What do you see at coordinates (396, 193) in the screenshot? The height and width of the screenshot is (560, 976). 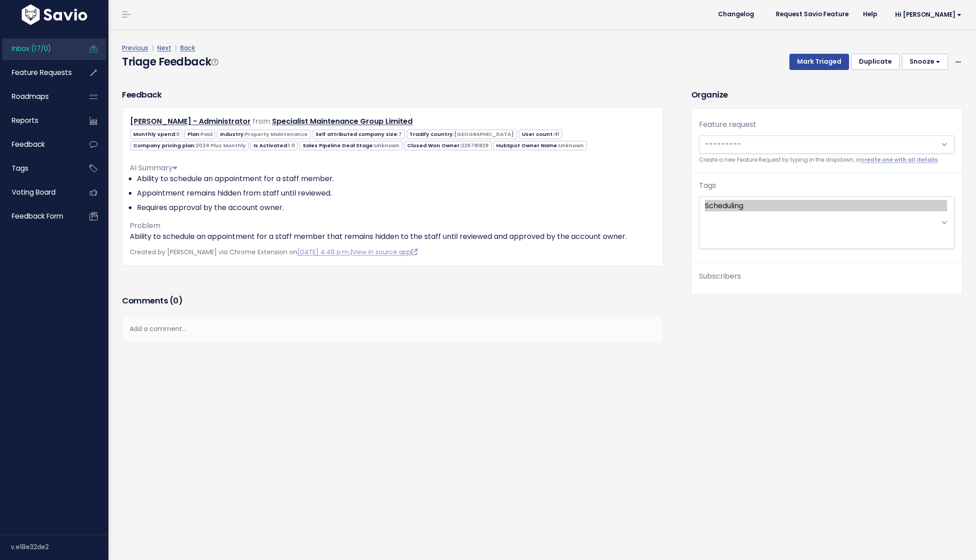 I see `li: Appointment remains hidden from staff until reviewed.` at bounding box center [396, 193].